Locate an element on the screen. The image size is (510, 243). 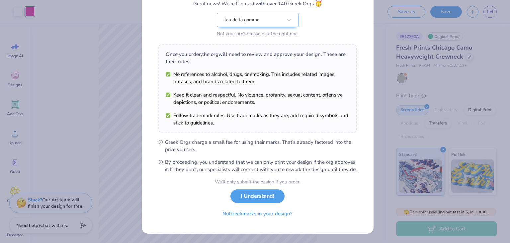
li: No references to alcohol, drugs, or smoking. This includes related images, phrases, and brands re... is located at coordinates (258, 78).